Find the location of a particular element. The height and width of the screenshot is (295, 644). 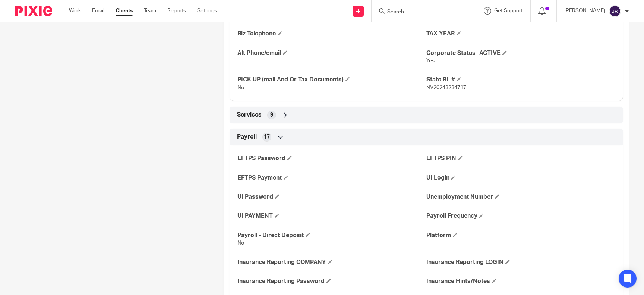

h4: UI Password is located at coordinates (332, 196).